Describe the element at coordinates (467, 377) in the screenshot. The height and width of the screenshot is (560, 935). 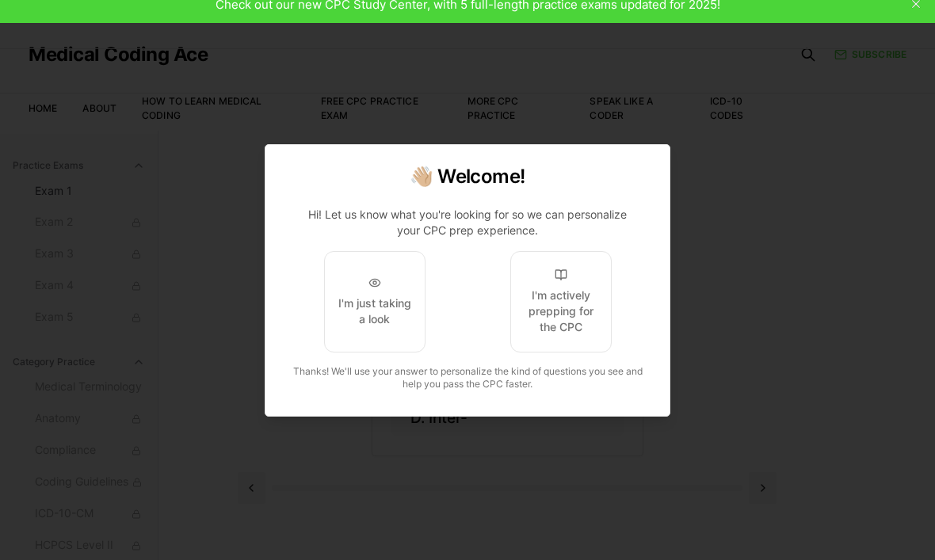
I see `span: Thanks! We'll use your answer to personalize the kind of questions you see and help you pass the ...` at that location.